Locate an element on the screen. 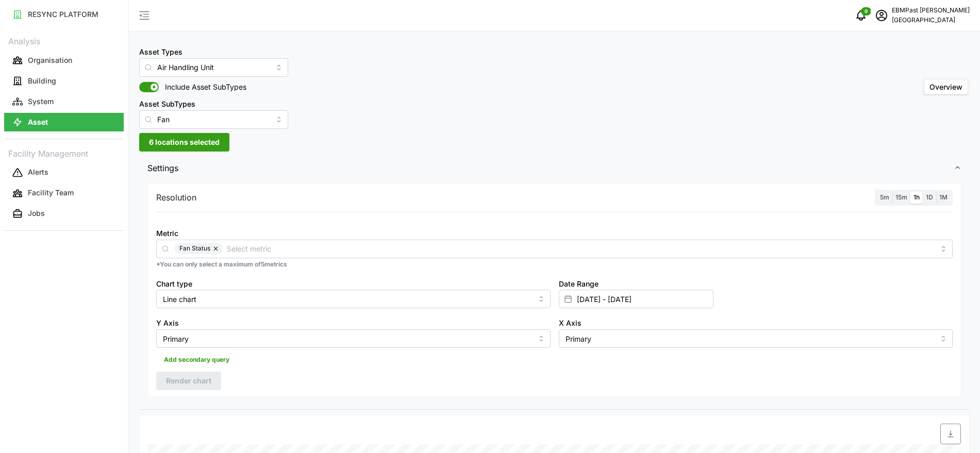 The height and width of the screenshot is (453, 980). p: Asset is located at coordinates (37, 122).